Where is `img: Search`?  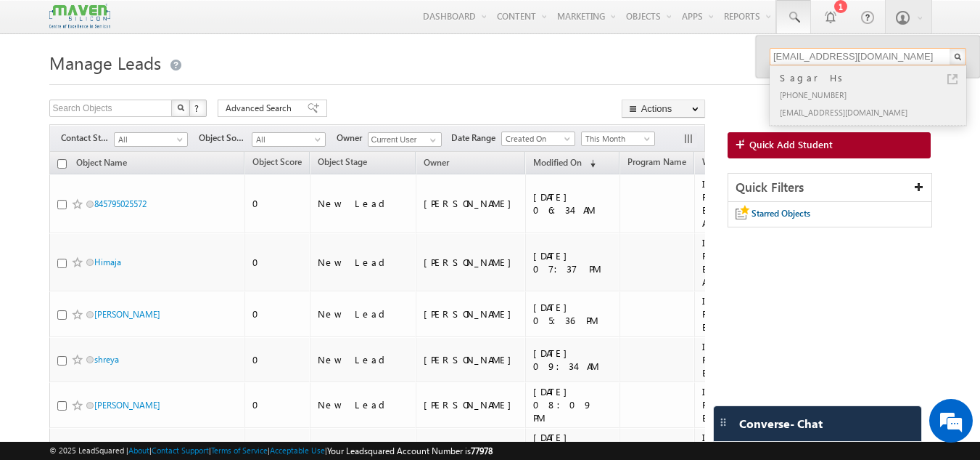 img: Search is located at coordinates (180, 108).